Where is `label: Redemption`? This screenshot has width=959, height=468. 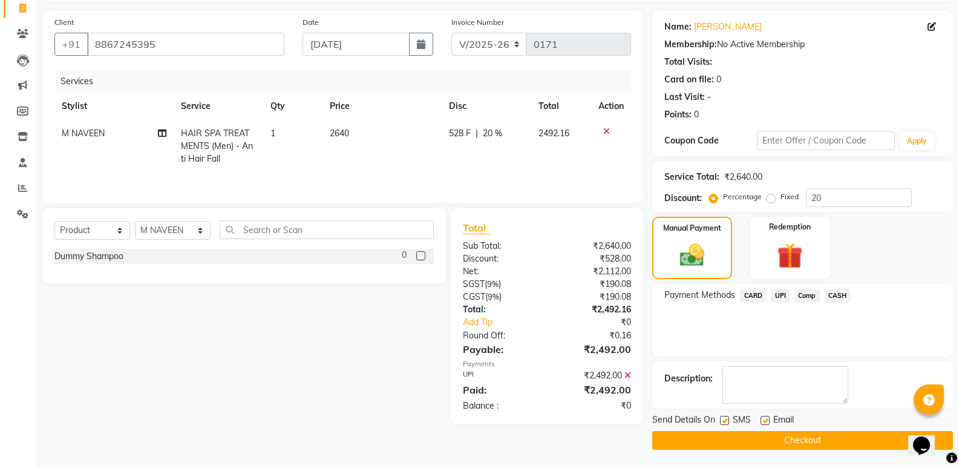 label: Redemption is located at coordinates (790, 227).